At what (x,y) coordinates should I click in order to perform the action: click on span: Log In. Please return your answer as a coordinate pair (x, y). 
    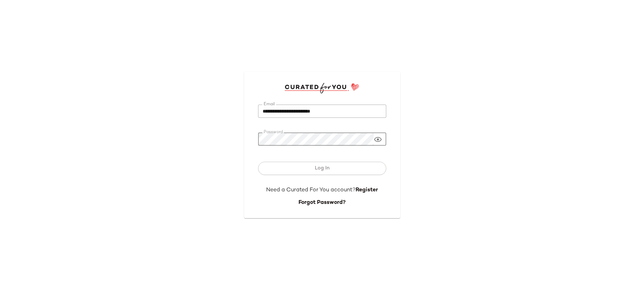
    Looking at the image, I should click on (322, 168).